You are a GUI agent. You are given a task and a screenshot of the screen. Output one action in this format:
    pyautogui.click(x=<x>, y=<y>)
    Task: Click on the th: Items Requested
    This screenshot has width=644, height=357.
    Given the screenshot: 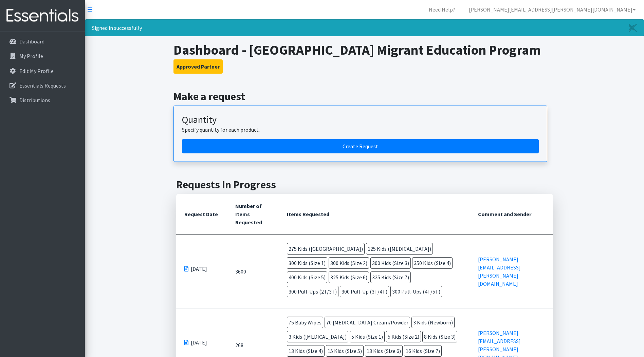 What is the action you would take?
    pyautogui.click(x=374, y=214)
    